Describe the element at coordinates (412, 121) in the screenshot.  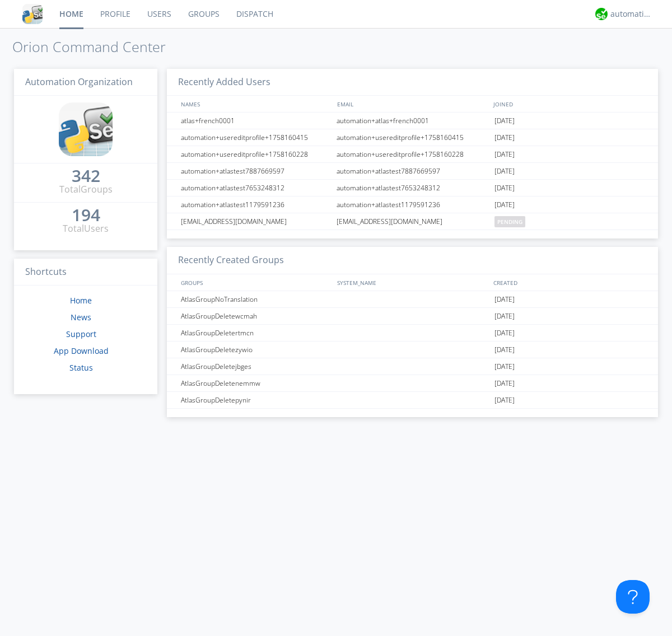
I see `div: automation+atlas+french0001` at that location.